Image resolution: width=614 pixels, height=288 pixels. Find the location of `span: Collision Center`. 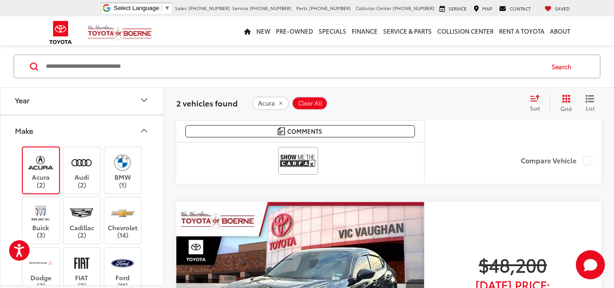

span: Collision Center is located at coordinates (374, 8).